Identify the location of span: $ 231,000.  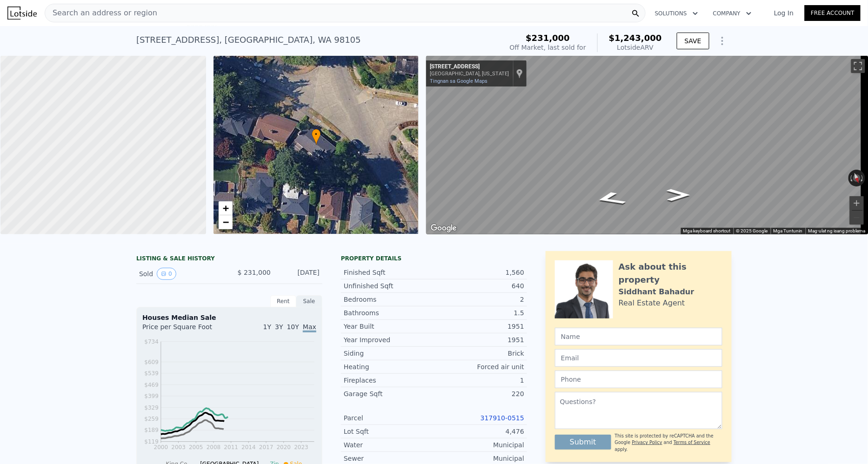
(254, 273).